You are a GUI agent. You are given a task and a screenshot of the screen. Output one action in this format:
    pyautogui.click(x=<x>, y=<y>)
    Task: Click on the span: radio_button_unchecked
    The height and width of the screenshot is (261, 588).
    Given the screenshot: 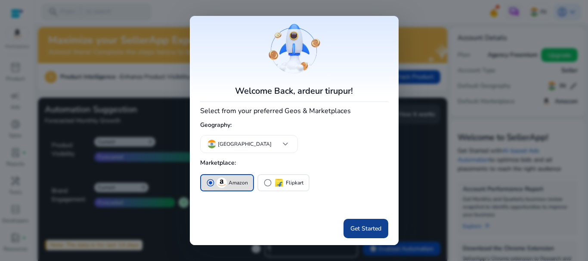 What is the action you would take?
    pyautogui.click(x=268, y=183)
    